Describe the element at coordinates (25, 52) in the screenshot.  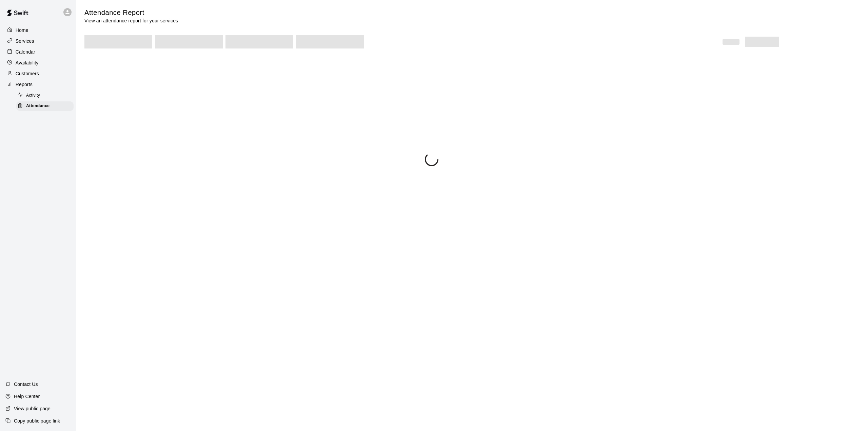
I see `p: Calendar` at that location.